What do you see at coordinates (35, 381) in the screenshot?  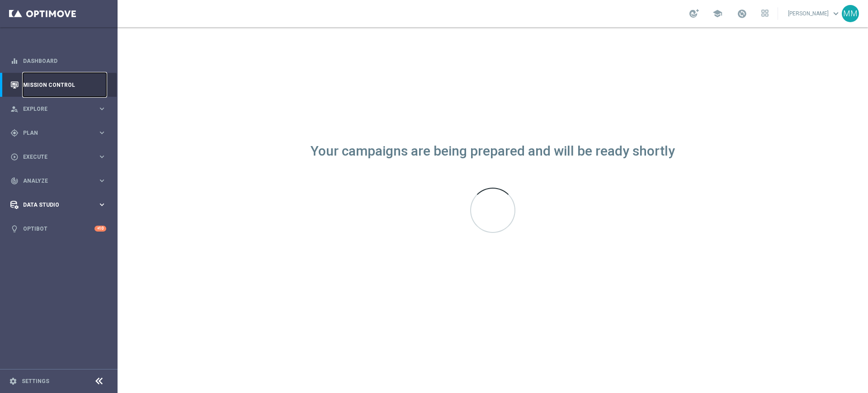 I see `a: Settings` at bounding box center [35, 381].